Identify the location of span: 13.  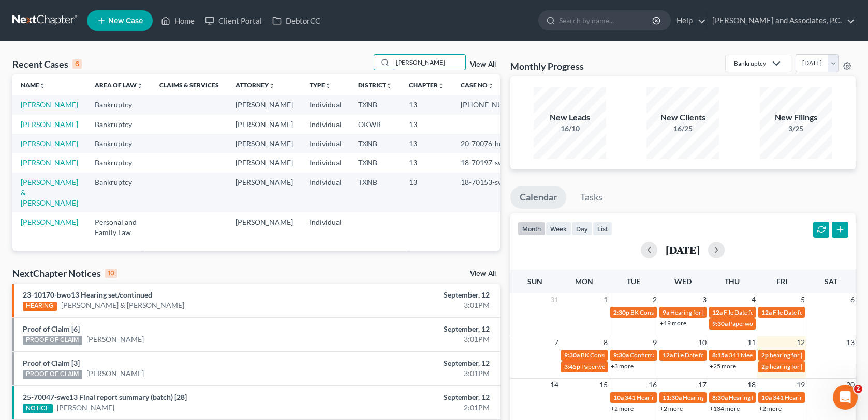
(850, 343).